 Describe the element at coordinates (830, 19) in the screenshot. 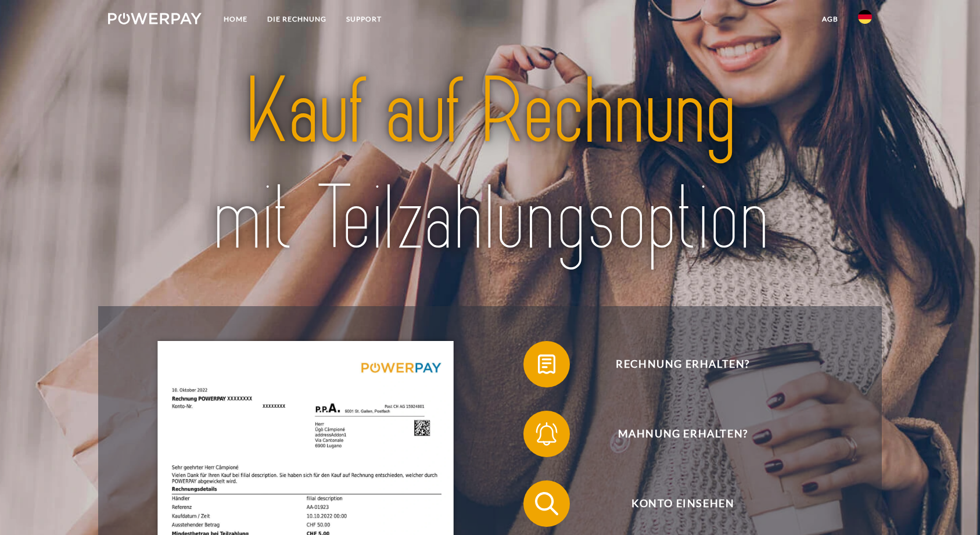

I see `a: agb` at that location.